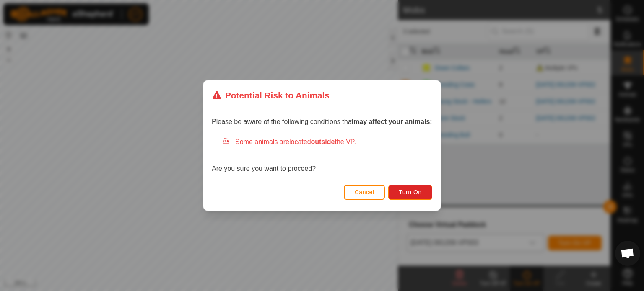  What do you see at coordinates (323, 142) in the screenshot?
I see `span: located the VP.` at bounding box center [323, 142].